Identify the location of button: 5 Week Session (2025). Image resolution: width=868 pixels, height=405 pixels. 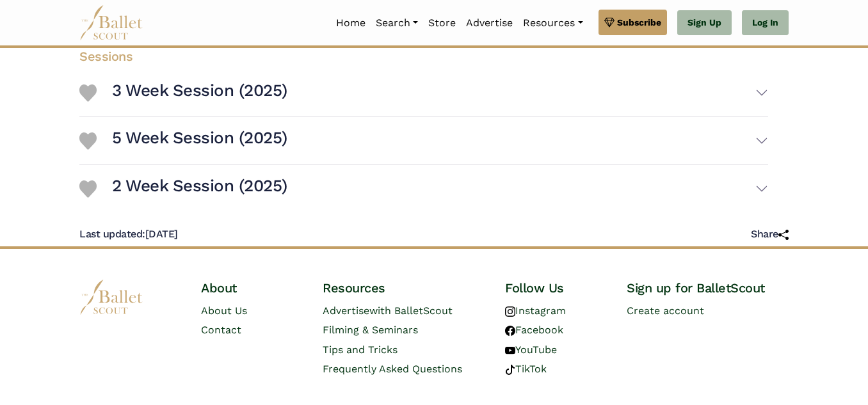
(440, 141).